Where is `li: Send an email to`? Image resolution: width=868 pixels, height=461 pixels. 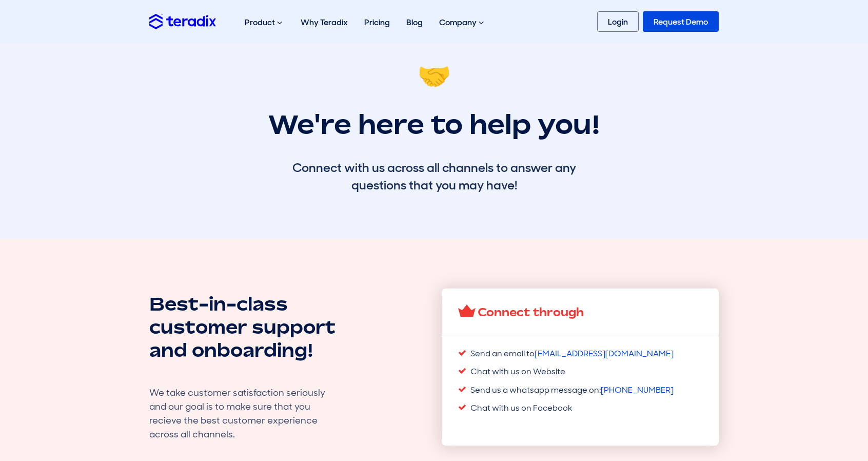
li: Send an email to is located at coordinates (580, 353).